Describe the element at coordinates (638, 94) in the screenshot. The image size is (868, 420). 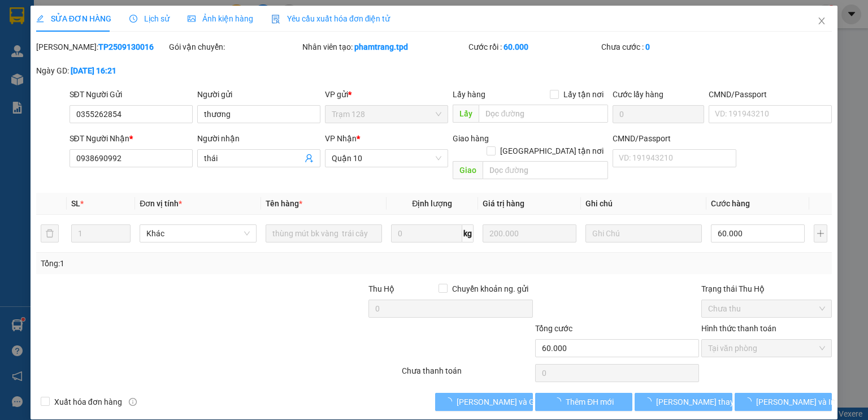
I see `label: Cước lấy hàng` at that location.